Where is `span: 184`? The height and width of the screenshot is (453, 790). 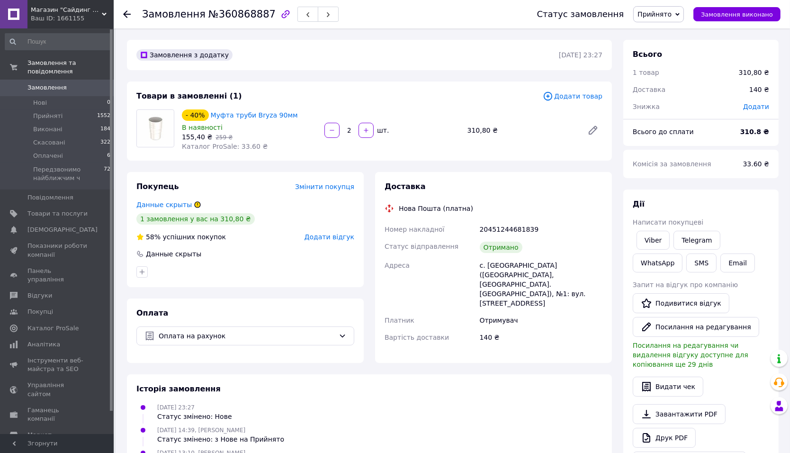
span: 184 is located at coordinates (105, 129).